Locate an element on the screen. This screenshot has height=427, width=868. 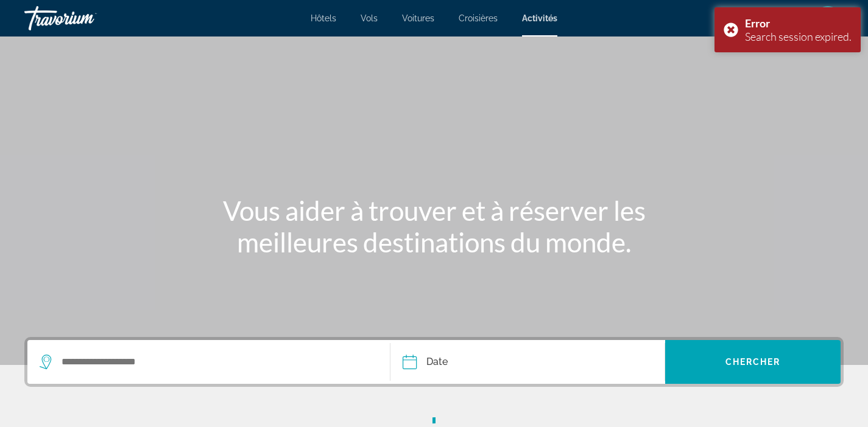
div: Search session expired. is located at coordinates (798, 37).